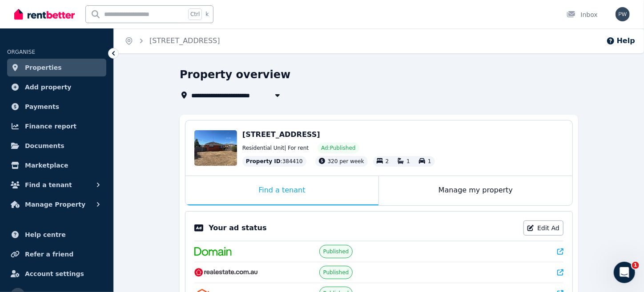 Image resolution: width=644 pixels, height=292 pixels. I want to click on a: Documents, so click(56, 146).